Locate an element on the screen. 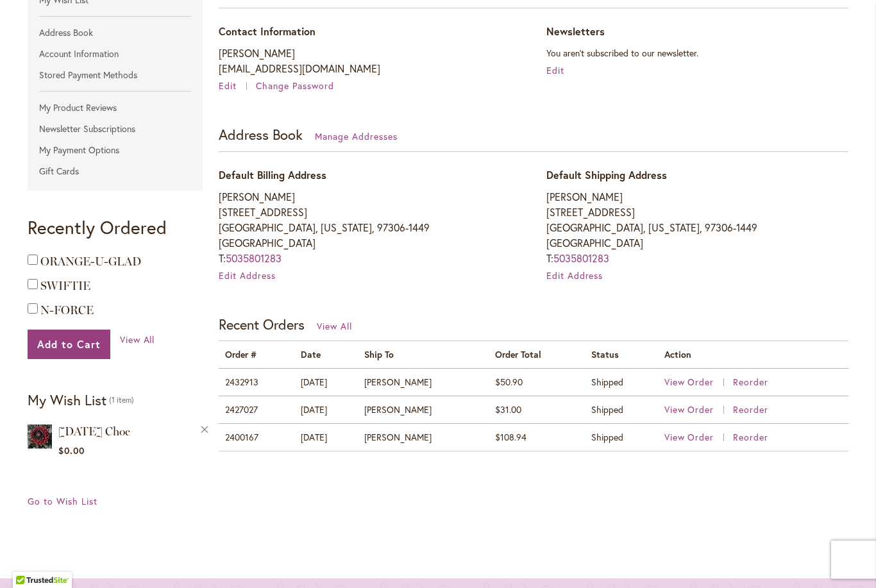 Image resolution: width=876 pixels, height=588 pixels. a: Gift Cards is located at coordinates (115, 171).